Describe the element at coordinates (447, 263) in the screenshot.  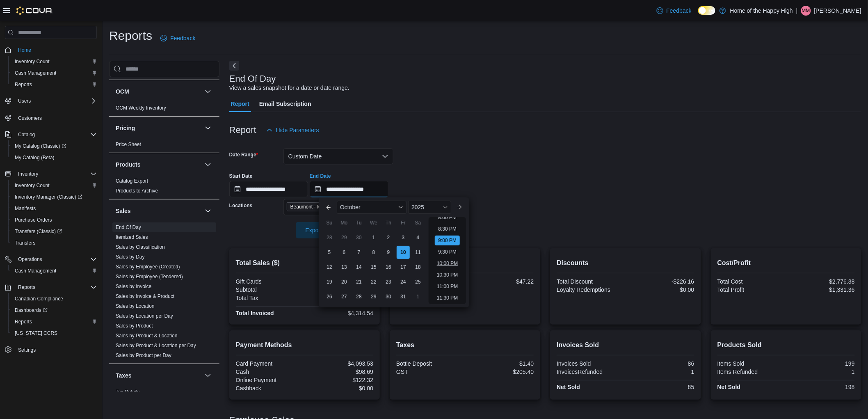
I see `li: 10:00 PM` at that location.